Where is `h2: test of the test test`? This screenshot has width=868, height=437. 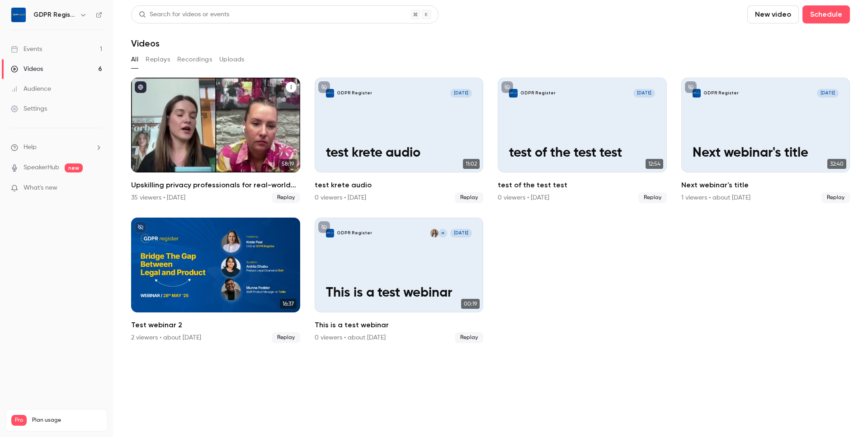 h2: test of the test test is located at coordinates (582, 185).